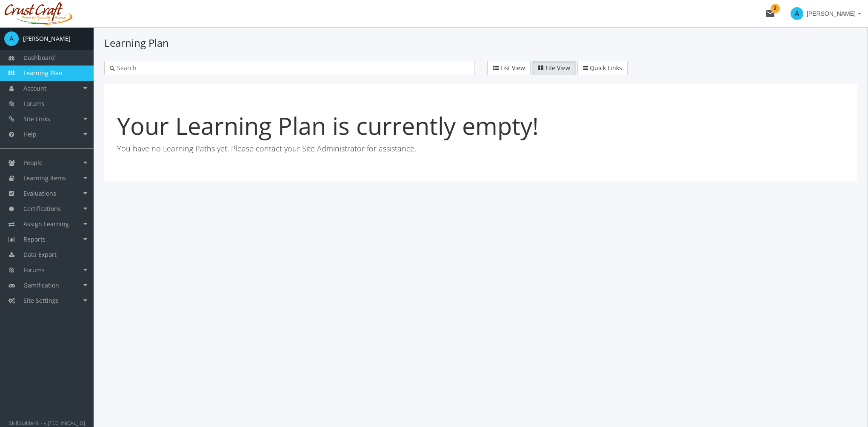 The height and width of the screenshot is (427, 868). Describe the element at coordinates (36, 119) in the screenshot. I see `span: Site Links` at that location.